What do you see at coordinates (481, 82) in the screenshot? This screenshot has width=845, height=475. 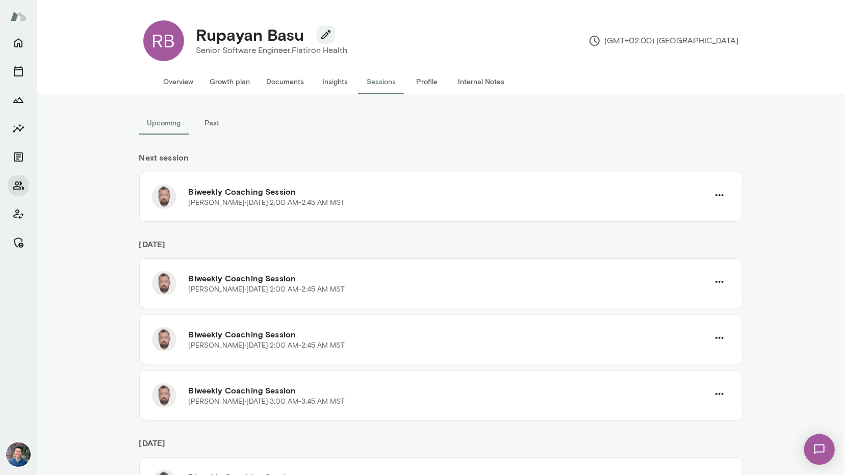 I see `button: Internal Notes` at bounding box center [481, 82].